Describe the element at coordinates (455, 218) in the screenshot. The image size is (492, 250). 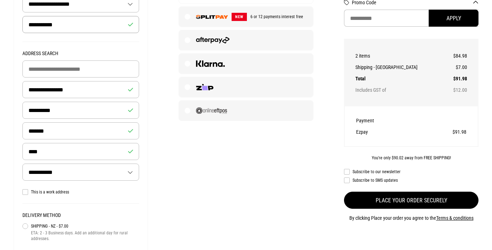
I see `a: Terms & conditions` at that location.